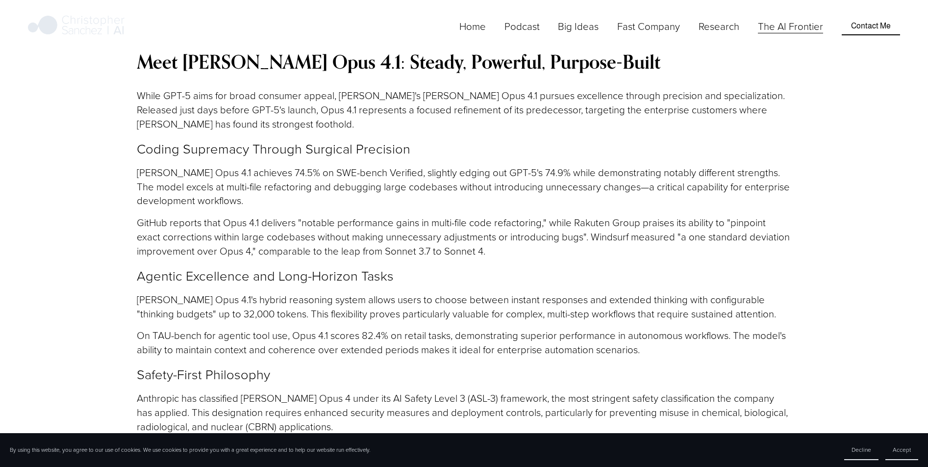  I want to click on p: Coding Supremacy Through Surgical Precision, so click(464, 148).